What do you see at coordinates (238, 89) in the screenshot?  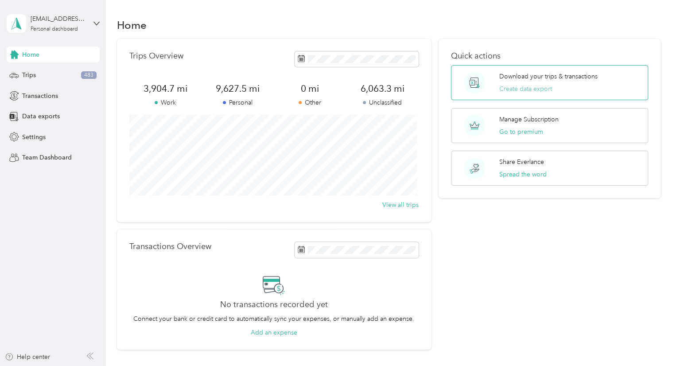 I see `span: 9,627.5 mi` at bounding box center [238, 89].